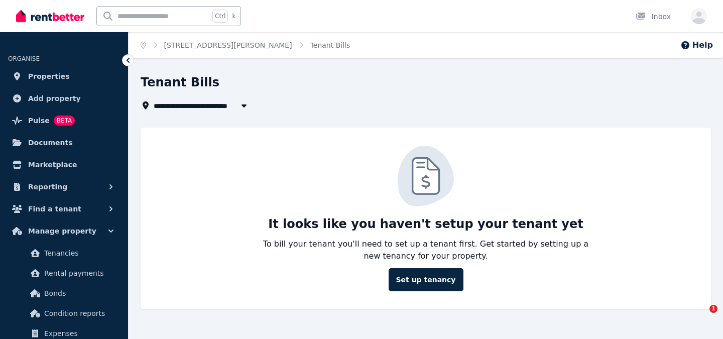 The height and width of the screenshot is (339, 723). What do you see at coordinates (714, 309) in the screenshot?
I see `span: 1` at bounding box center [714, 309].